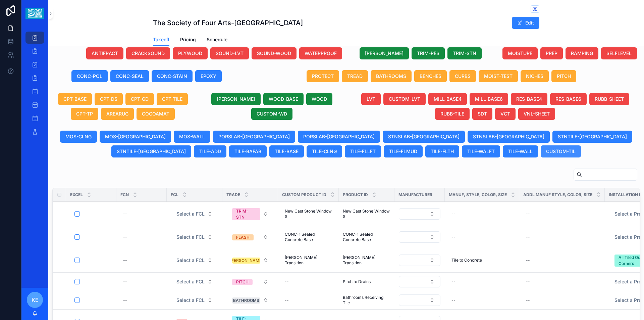 The image size is (644, 320). I want to click on button: BATHROOMS, so click(391, 76).